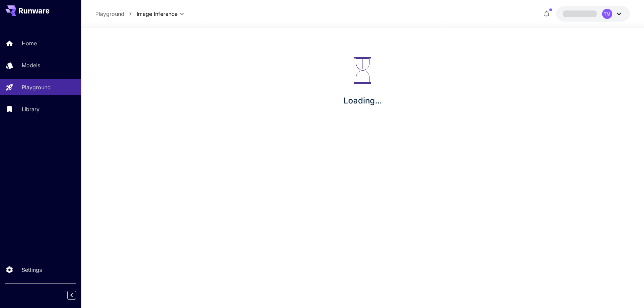 The width and height of the screenshot is (644, 308). I want to click on p: Settings, so click(31, 270).